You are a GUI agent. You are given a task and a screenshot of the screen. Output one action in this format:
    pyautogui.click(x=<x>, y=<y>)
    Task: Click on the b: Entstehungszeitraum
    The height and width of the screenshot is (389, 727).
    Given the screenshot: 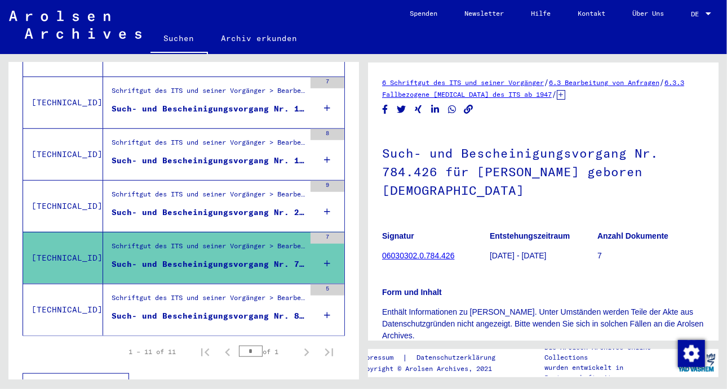 What is the action you would take?
    pyautogui.click(x=530, y=236)
    